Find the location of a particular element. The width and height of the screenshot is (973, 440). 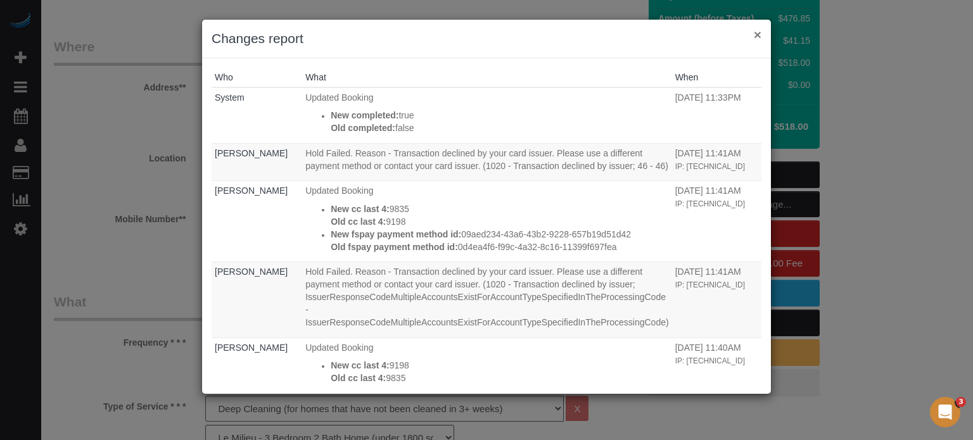

strong: Old fspay payment method id: is located at coordinates (394, 247).